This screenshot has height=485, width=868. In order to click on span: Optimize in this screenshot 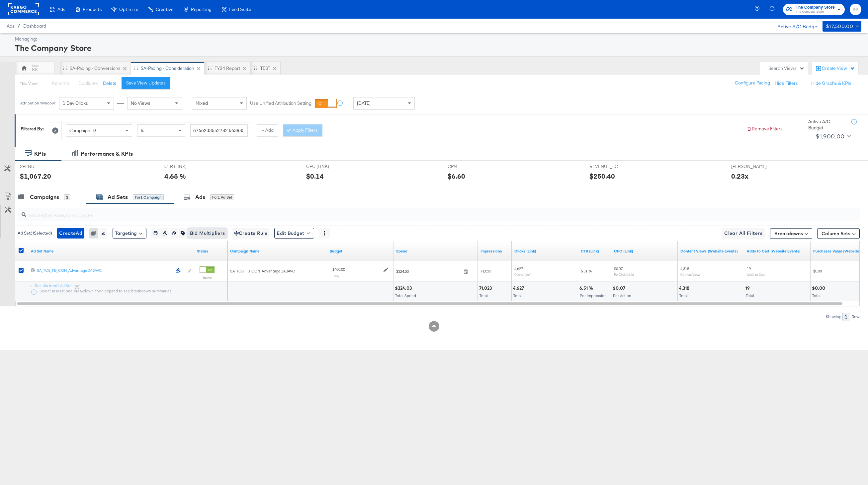, I will do `click(128, 10)`.